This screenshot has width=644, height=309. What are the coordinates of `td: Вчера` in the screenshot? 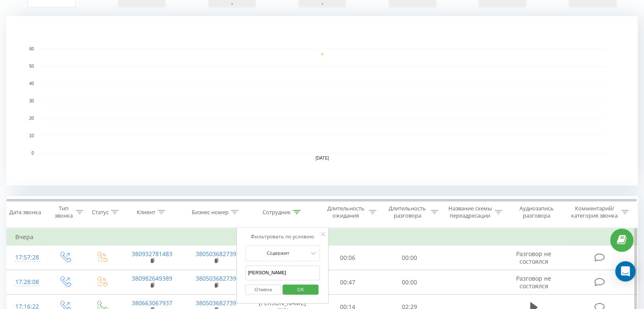 It's located at (322, 237).